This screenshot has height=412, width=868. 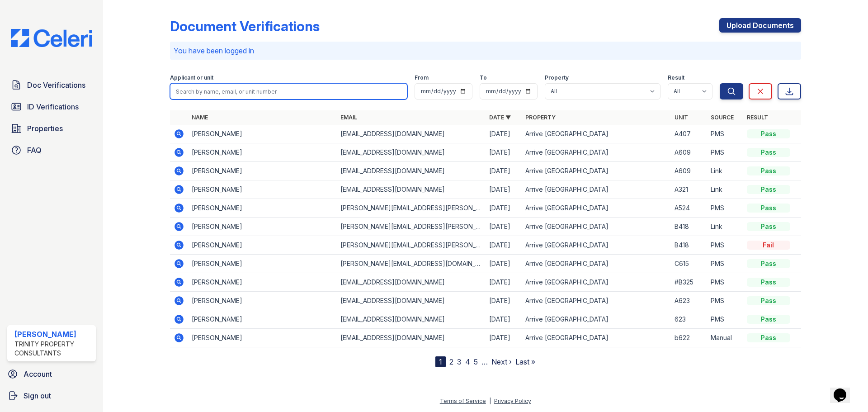 I want to click on a: Last », so click(x=525, y=362).